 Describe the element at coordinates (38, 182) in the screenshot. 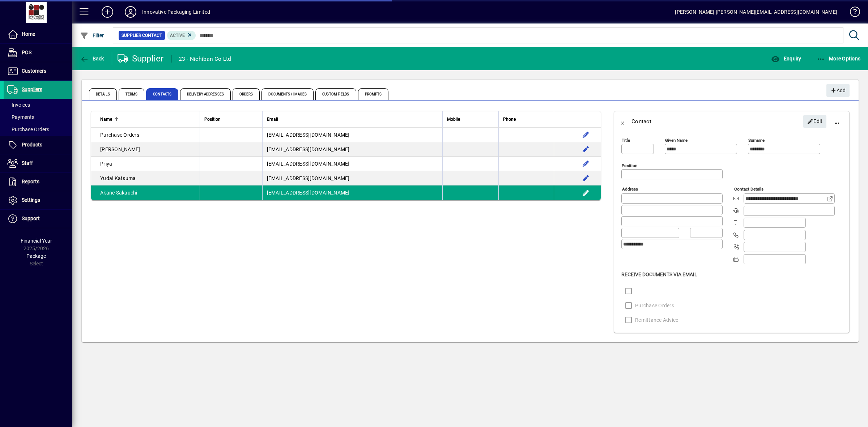

I see `a: Reports` at that location.